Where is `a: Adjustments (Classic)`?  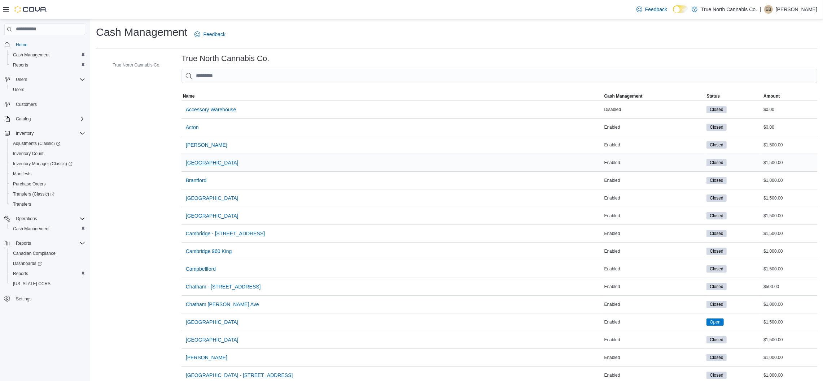
a: Adjustments (Classic) is located at coordinates (48, 143).